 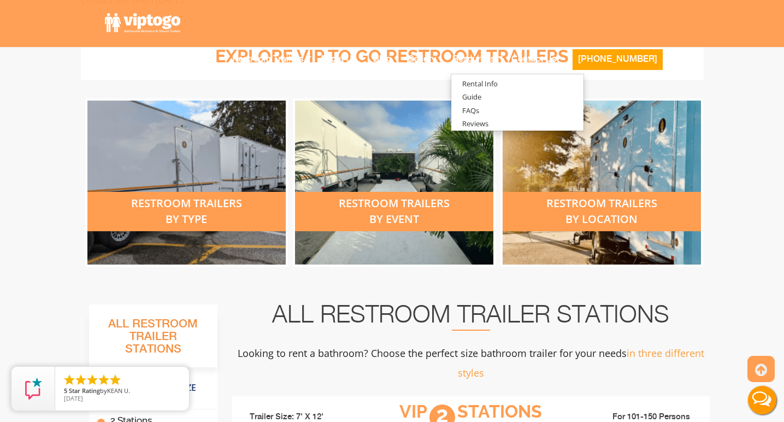 I want to click on a: Restroom Trailers, so click(x=268, y=66).